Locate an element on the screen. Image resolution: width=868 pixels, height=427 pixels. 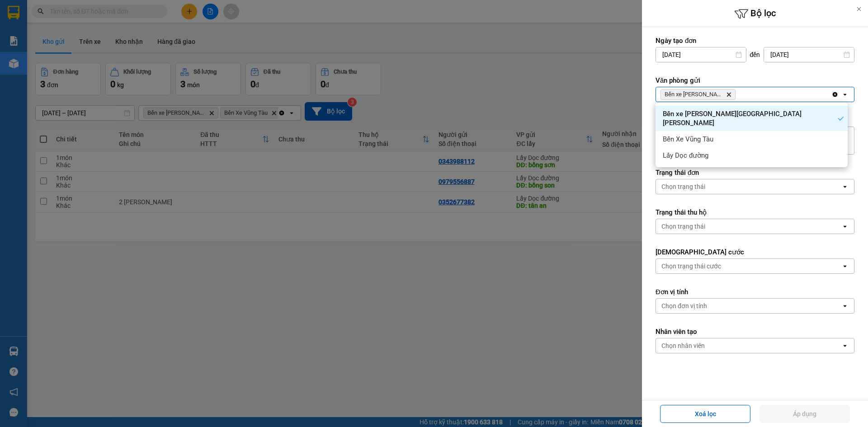
label: Trạng thái thu hộ is located at coordinates (755, 212).